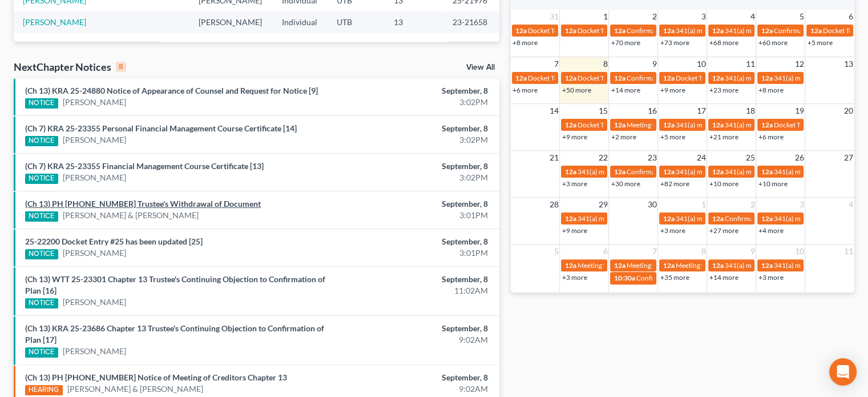  What do you see at coordinates (554, 111) in the screenshot?
I see `span: 14` at bounding box center [554, 111].